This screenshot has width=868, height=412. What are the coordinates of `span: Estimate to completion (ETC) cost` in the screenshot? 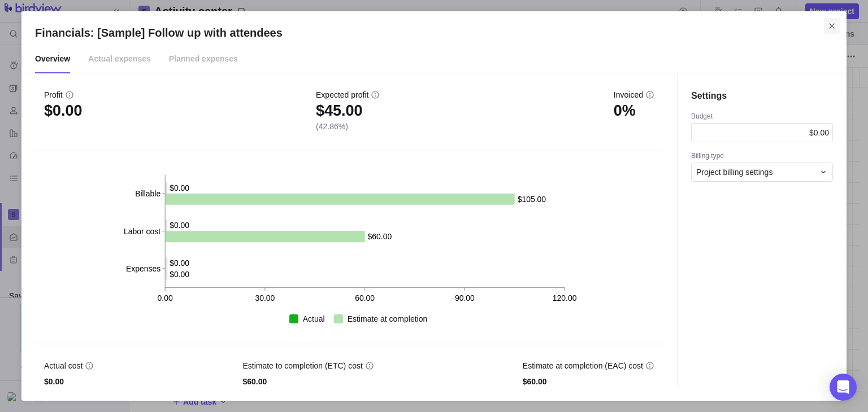 It's located at (303, 366).